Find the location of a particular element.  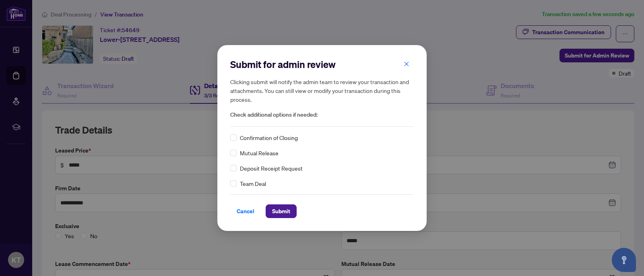

span: Cancel is located at coordinates (246, 211).